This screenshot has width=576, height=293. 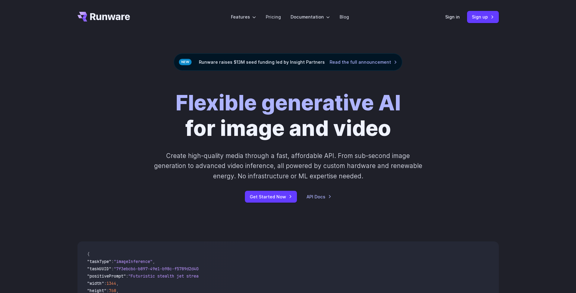 I want to click on a: Pricing, so click(x=273, y=17).